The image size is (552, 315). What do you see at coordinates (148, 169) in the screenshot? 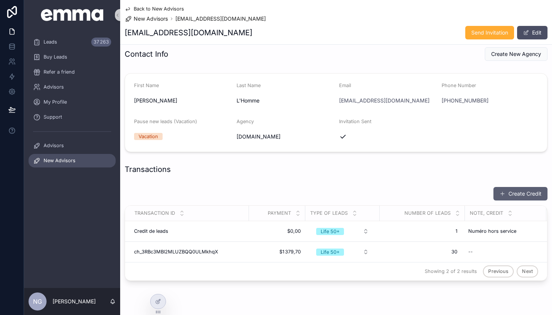
I see `h1: Transactions` at bounding box center [148, 169].